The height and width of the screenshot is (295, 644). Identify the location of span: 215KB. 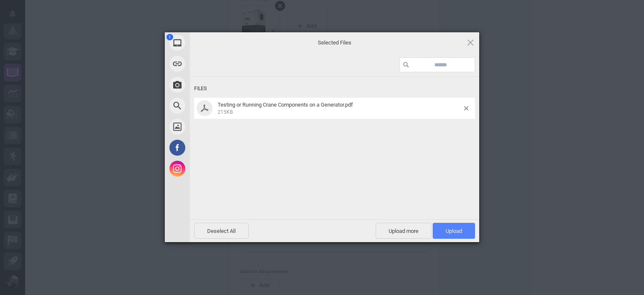
(225, 112).